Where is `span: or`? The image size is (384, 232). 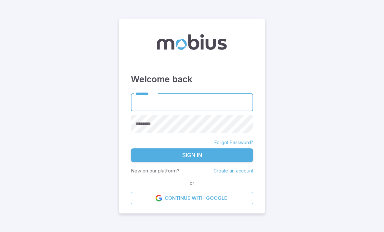
span: or is located at coordinates (192, 183).